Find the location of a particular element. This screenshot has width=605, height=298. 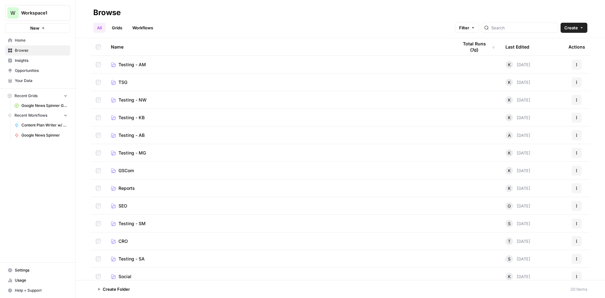

span: SEO is located at coordinates (123, 206).